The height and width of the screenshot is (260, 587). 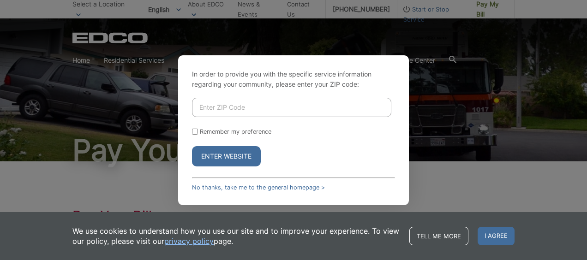 I want to click on p: We use cookies to understand how you use our site and to improve your experience. To view our pol..., so click(x=236, y=236).